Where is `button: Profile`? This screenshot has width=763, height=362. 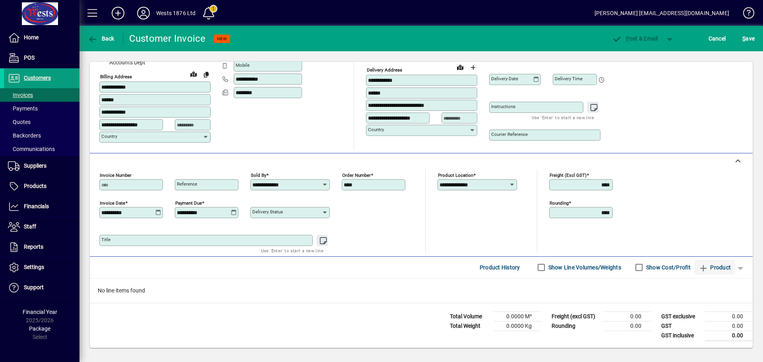 button: Profile is located at coordinates (143, 13).